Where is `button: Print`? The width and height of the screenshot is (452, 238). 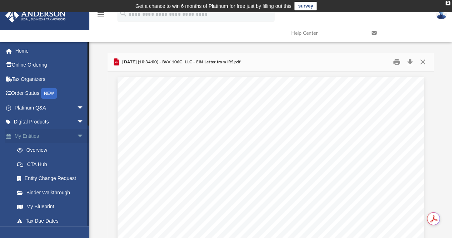
button: Print is located at coordinates (397, 62).